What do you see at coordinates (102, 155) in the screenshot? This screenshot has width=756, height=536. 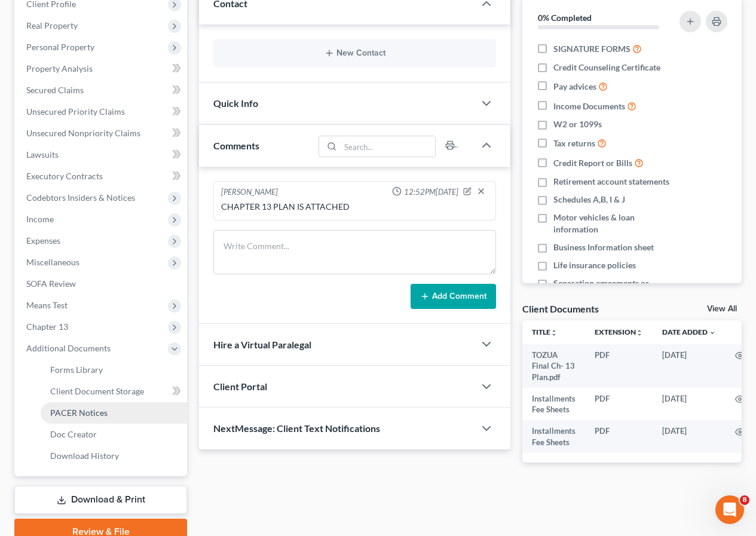 I see `a: Lawsuits` at bounding box center [102, 155].